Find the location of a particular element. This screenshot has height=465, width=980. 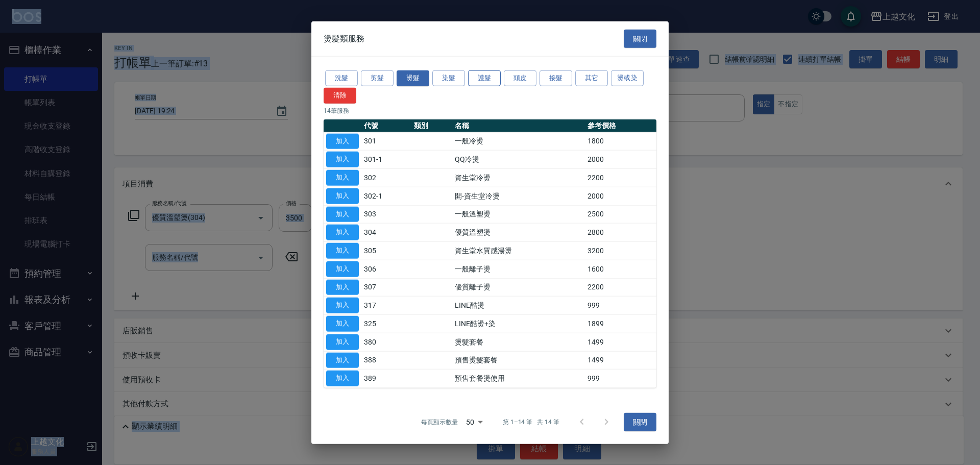

td: 304 is located at coordinates (387, 232).